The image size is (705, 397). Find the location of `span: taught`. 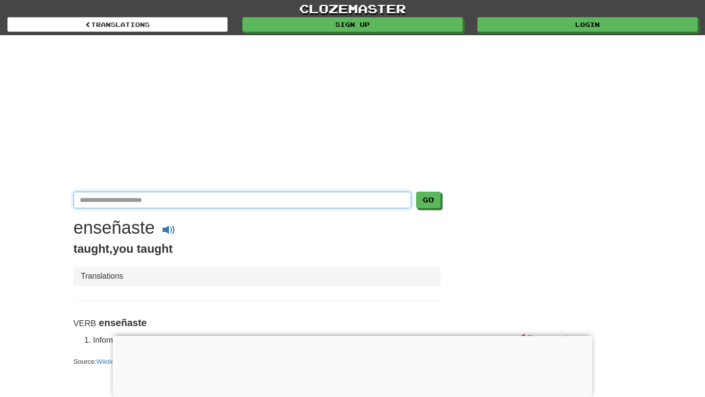

span: taught is located at coordinates (91, 249).